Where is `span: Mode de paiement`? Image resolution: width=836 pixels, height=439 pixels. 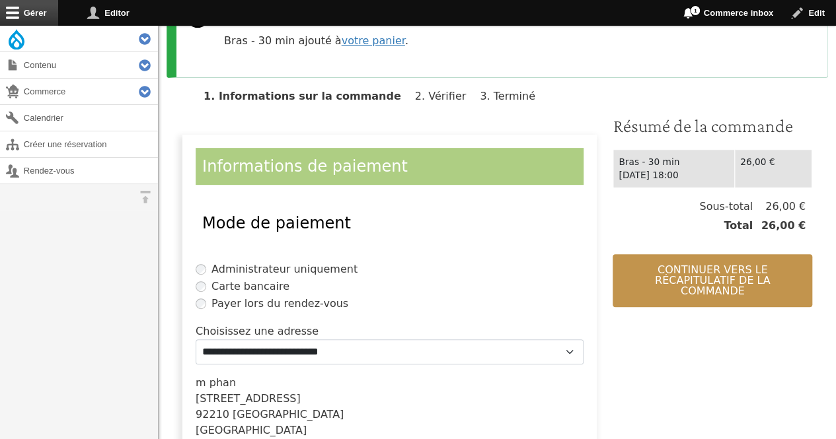
span: Mode de paiement is located at coordinates (276, 223).